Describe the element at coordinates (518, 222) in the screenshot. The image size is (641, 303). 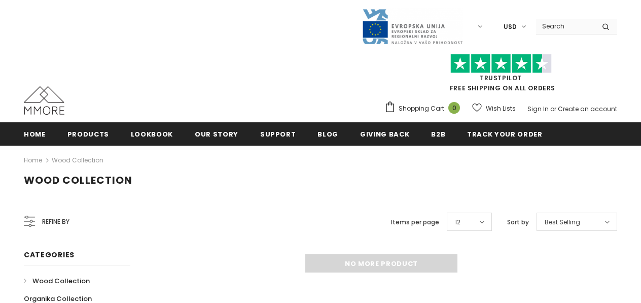
I see `label: Sort by` at that location.